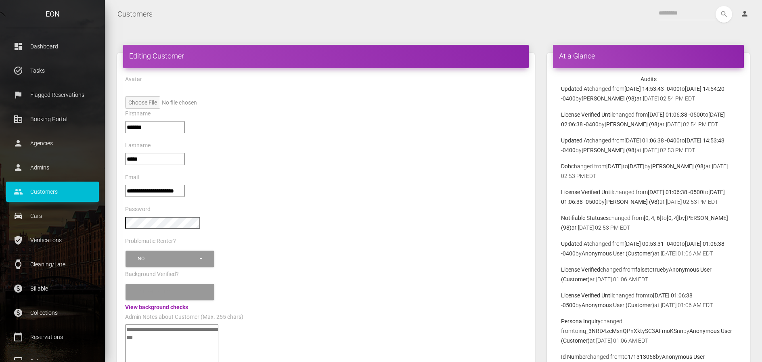 The width and height of the screenshot is (762, 362). What do you see at coordinates (52, 71) in the screenshot?
I see `a: task_alt Tasks` at bounding box center [52, 71].